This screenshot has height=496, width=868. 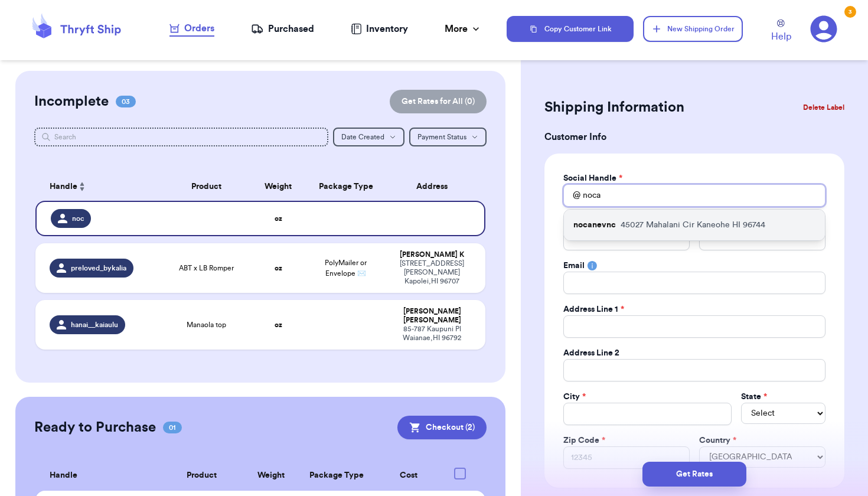 What do you see at coordinates (851, 12) in the screenshot?
I see `div: 3` at bounding box center [851, 12].